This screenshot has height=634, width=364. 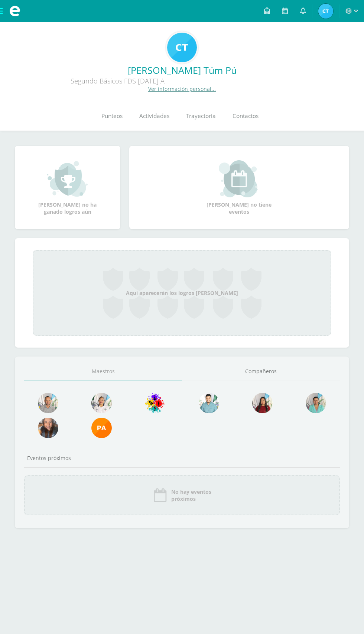 I want to click on img: c490b80d80e9edf85c435738230cd812.png, so click(x=155, y=403).